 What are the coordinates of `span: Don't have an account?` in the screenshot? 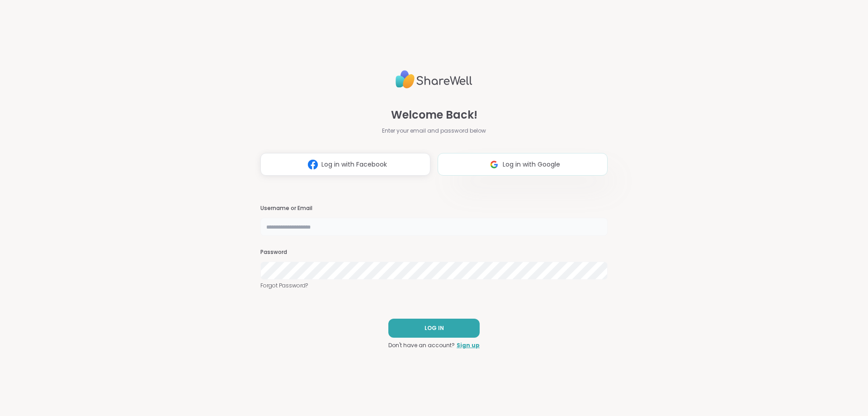 It's located at (421, 345).